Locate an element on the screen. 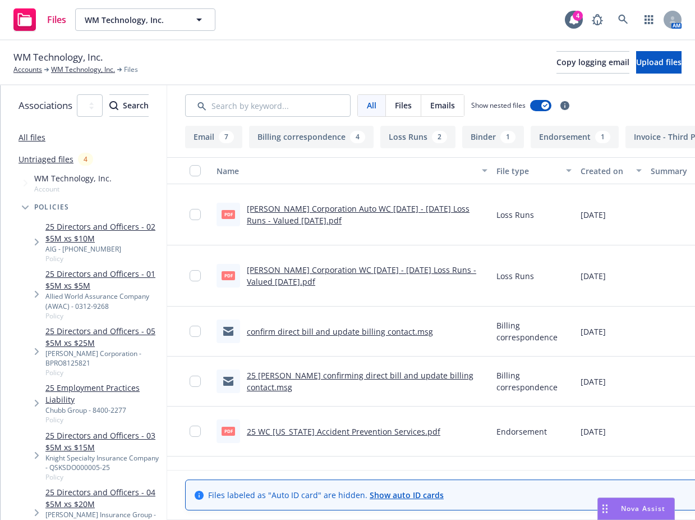 This screenshot has width=695, height=520. div: Knight Specialty Insurance Company - QSKSDO000005-25 is located at coordinates (104, 462).